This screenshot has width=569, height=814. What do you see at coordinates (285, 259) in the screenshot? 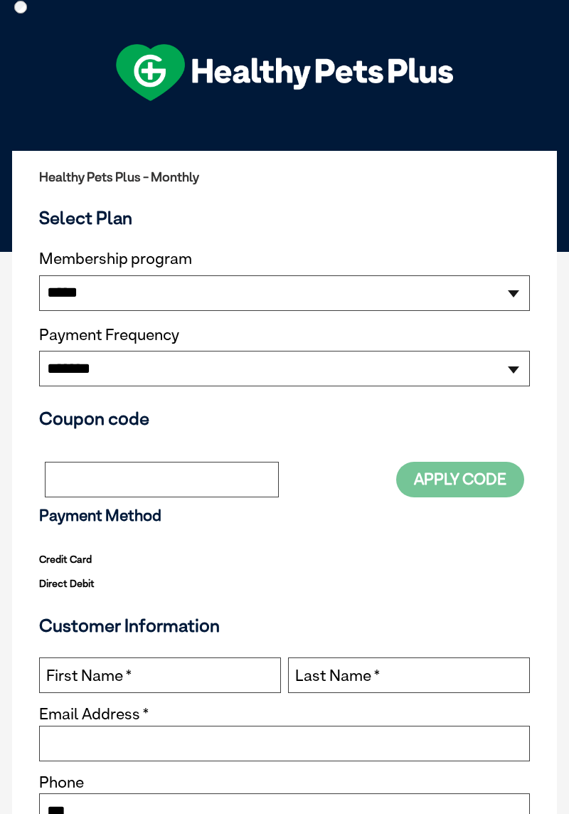
I see `label: Membership program` at bounding box center [285, 259].